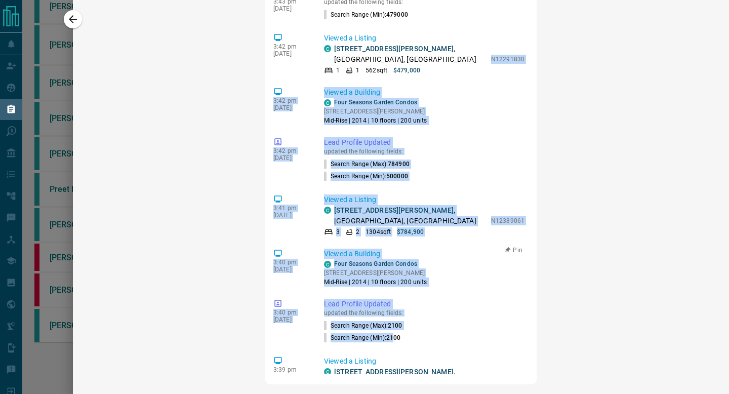 The image size is (729, 394). Describe the element at coordinates (397, 15) in the screenshot. I see `span: 479000` at that location.